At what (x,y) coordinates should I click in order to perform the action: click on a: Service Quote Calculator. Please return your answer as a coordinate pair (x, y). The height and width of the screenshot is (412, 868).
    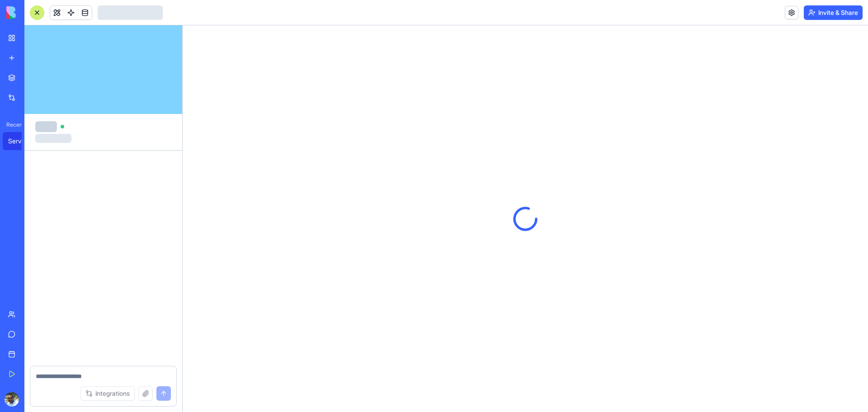
    Looking at the image, I should click on (21, 141).